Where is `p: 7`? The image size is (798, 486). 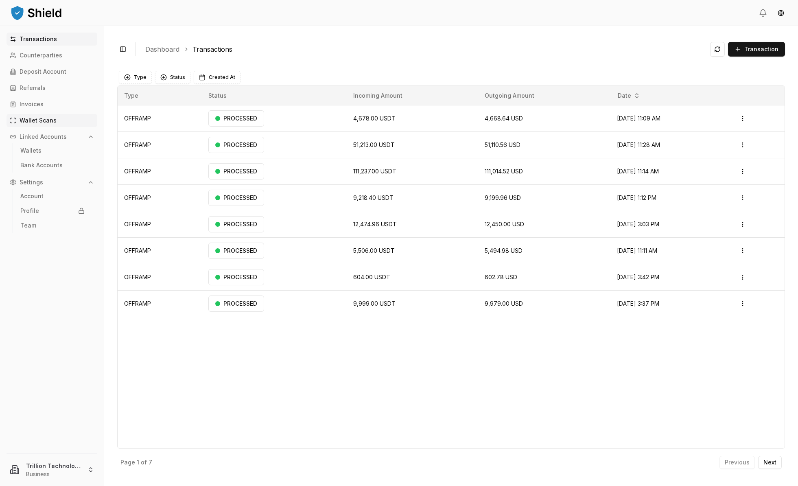 p: 7 is located at coordinates (150, 462).